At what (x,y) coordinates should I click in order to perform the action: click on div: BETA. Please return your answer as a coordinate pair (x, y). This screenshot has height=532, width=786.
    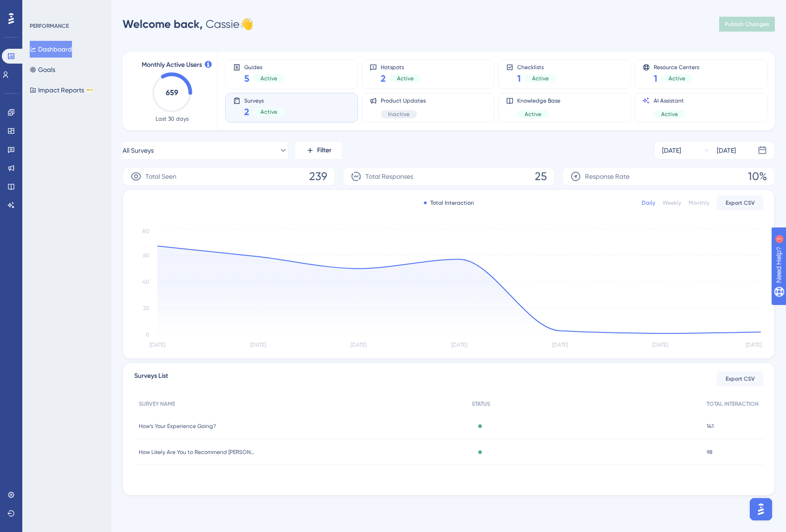
    Looking at the image, I should click on (90, 90).